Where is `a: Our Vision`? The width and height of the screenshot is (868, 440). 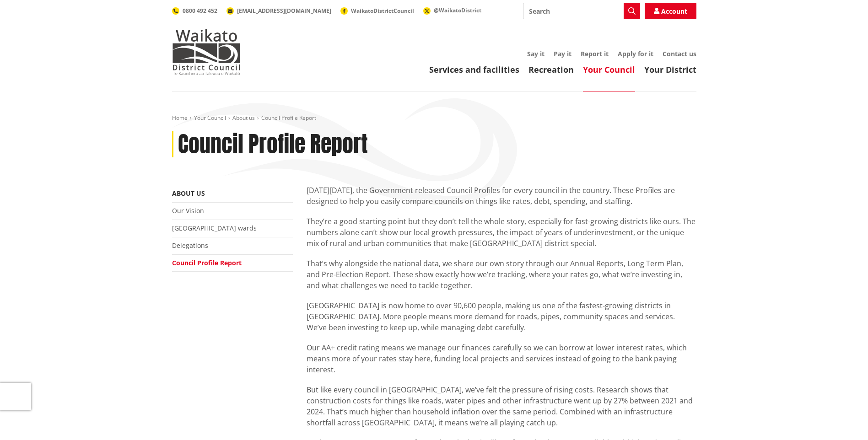
a: Our Vision is located at coordinates (188, 210).